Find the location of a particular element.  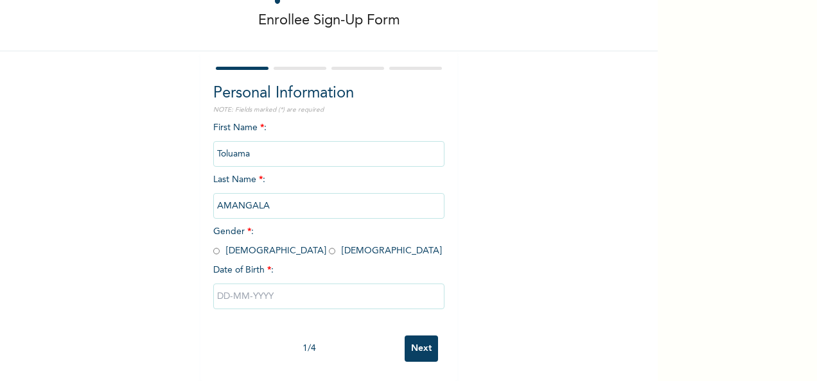

input: Next is located at coordinates (421, 349).